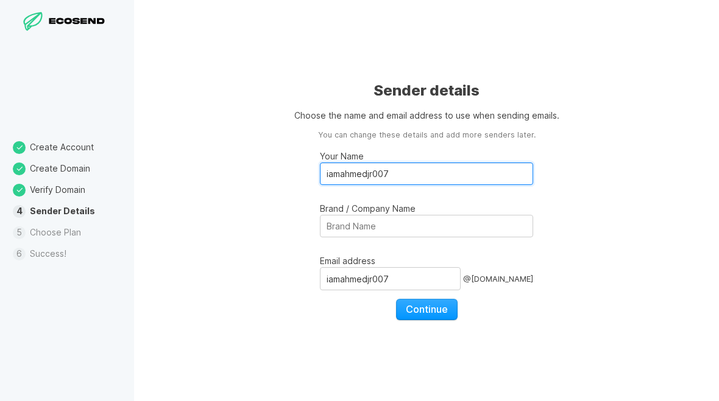  I want to click on span: Continue, so click(426, 309).